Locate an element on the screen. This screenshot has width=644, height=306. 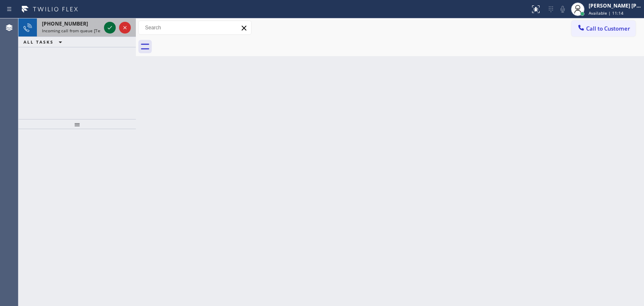
input: Search is located at coordinates (195, 28).